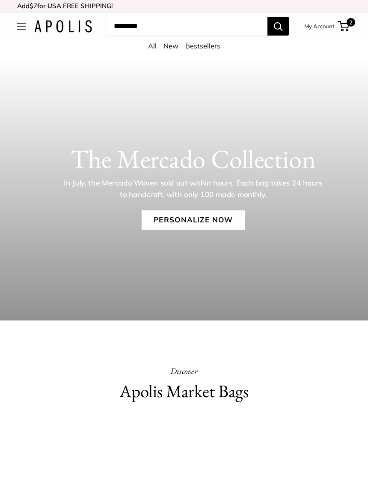 Image resolution: width=368 pixels, height=482 pixels. What do you see at coordinates (193, 159) in the screenshot?
I see `h1: The Mercado Collection` at bounding box center [193, 159].